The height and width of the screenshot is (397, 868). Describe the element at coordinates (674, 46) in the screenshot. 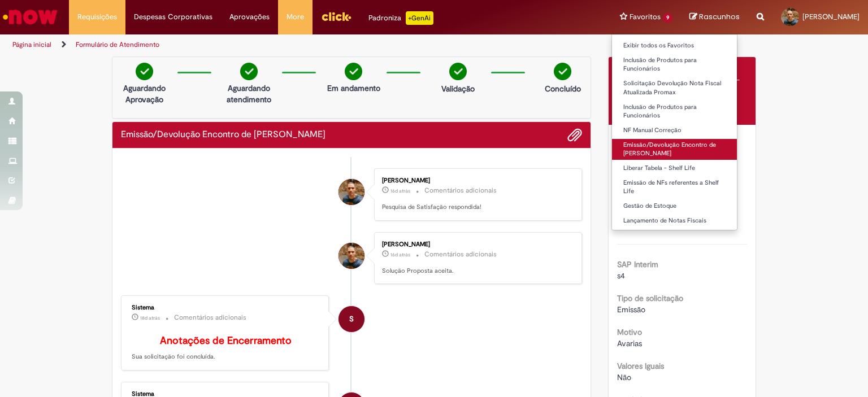

I see `a: Exibir todos os Favoritos` at that location.